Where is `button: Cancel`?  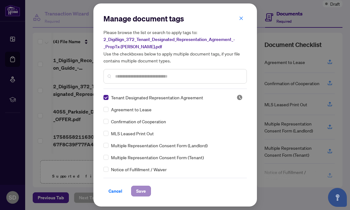
button: Cancel is located at coordinates (115, 191).